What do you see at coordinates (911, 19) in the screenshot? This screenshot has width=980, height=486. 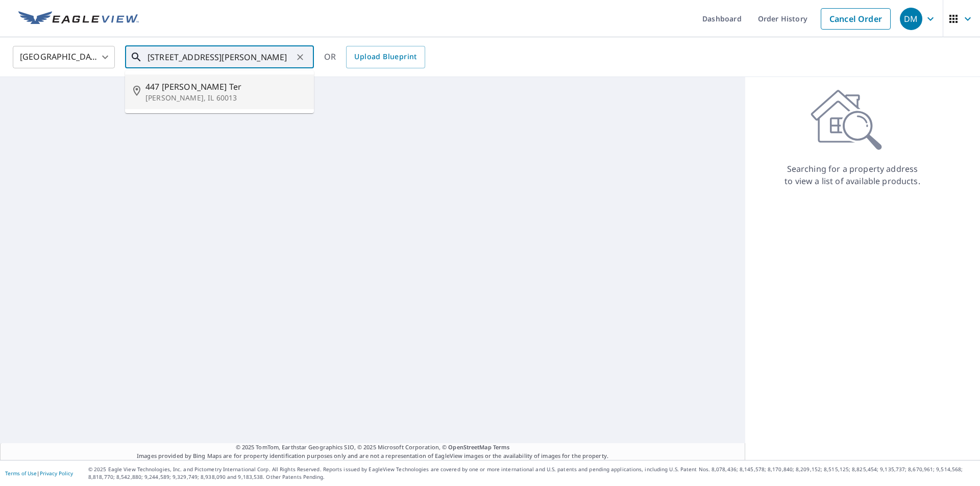 I see `div: DM` at bounding box center [911, 19].